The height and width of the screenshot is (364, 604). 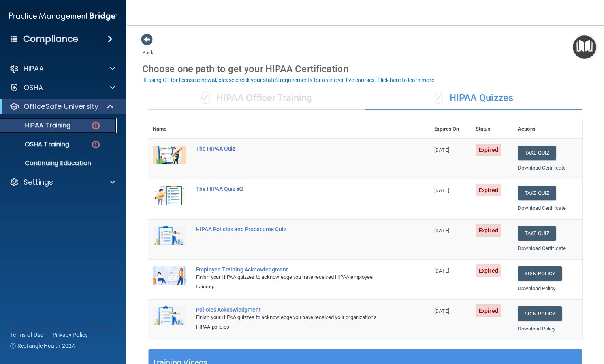 What do you see at coordinates (292, 310) in the screenshot?
I see `div: Policies Acknowledgment` at bounding box center [292, 310].